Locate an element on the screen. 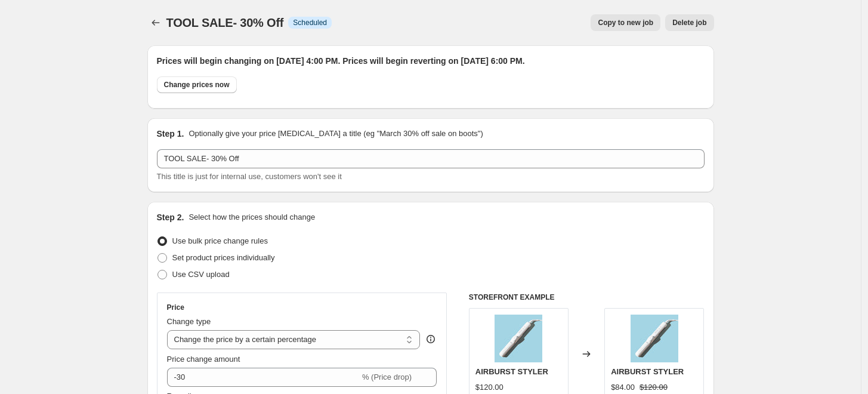 The image size is (868, 394). h6: STOREFRONT EXAMPLE is located at coordinates (587, 297).